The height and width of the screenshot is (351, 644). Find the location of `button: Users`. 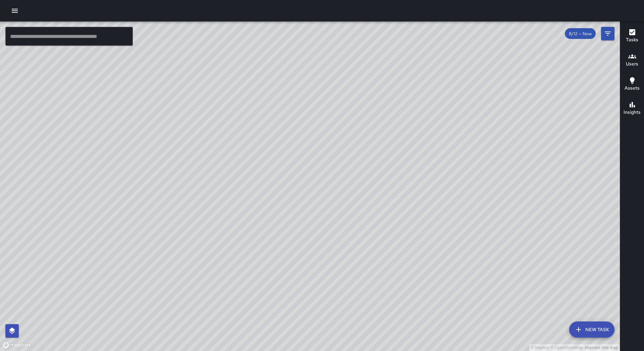

button: Users is located at coordinates (632, 61).